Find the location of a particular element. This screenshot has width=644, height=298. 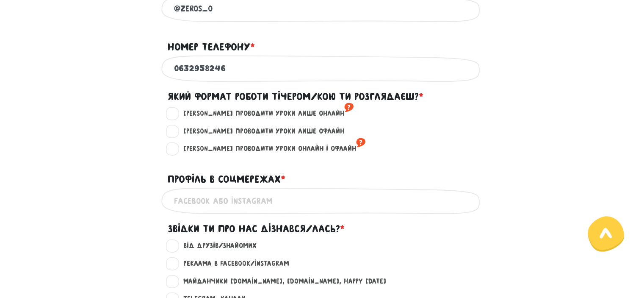

label: Профіль в соцмережах is located at coordinates (226, 179).